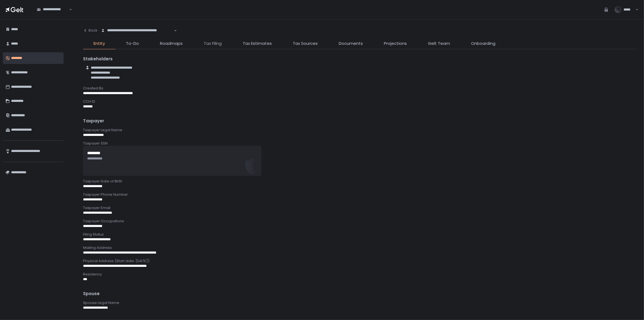  Describe the element at coordinates (359, 221) in the screenshot. I see `div: Taxpayer Occupations` at that location.